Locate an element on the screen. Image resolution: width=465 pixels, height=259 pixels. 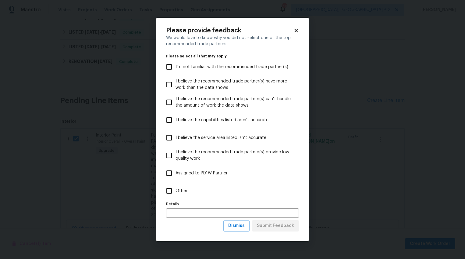
label: Details is located at coordinates (233, 204).